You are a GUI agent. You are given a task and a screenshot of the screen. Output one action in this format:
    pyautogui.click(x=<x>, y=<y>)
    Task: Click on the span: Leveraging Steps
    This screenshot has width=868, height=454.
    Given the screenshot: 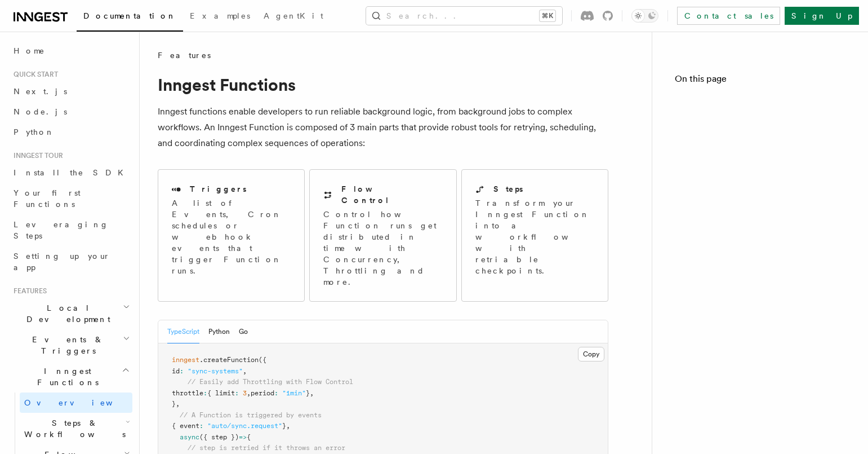 What is the action you would take?
    pyautogui.click(x=61, y=230)
    